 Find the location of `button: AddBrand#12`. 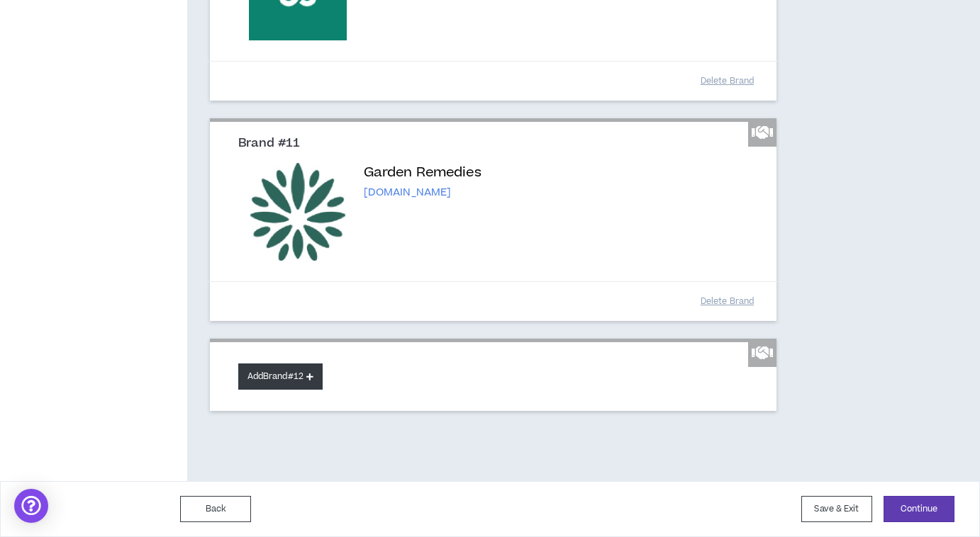

button: AddBrand#12 is located at coordinates (280, 376).